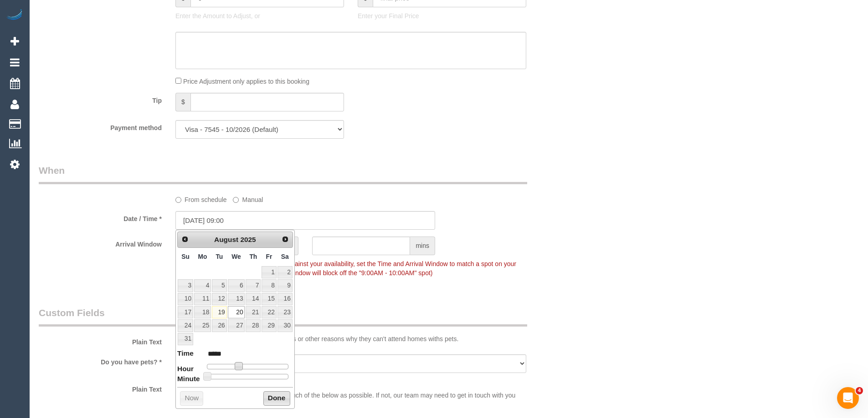 The height and width of the screenshot is (418, 868). I want to click on a: 11, so click(202, 299).